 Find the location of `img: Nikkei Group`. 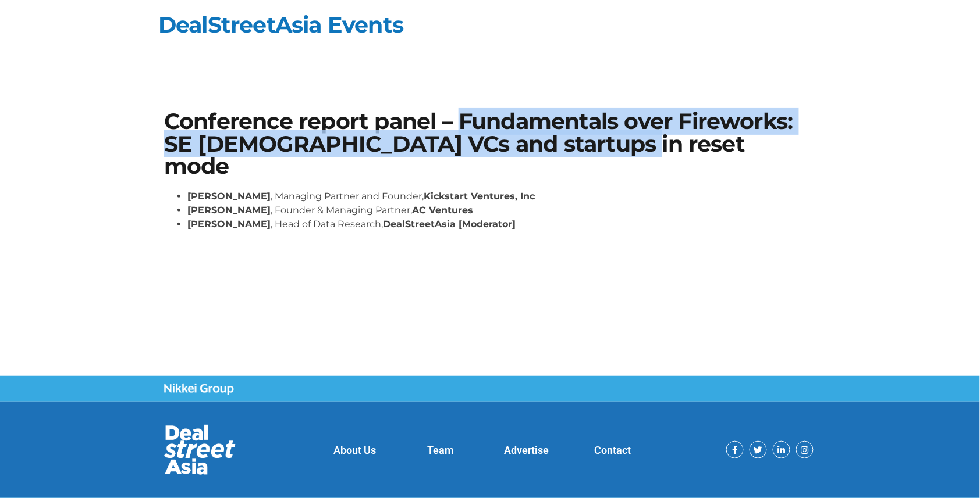

img: Nikkei Group is located at coordinates (199, 390).